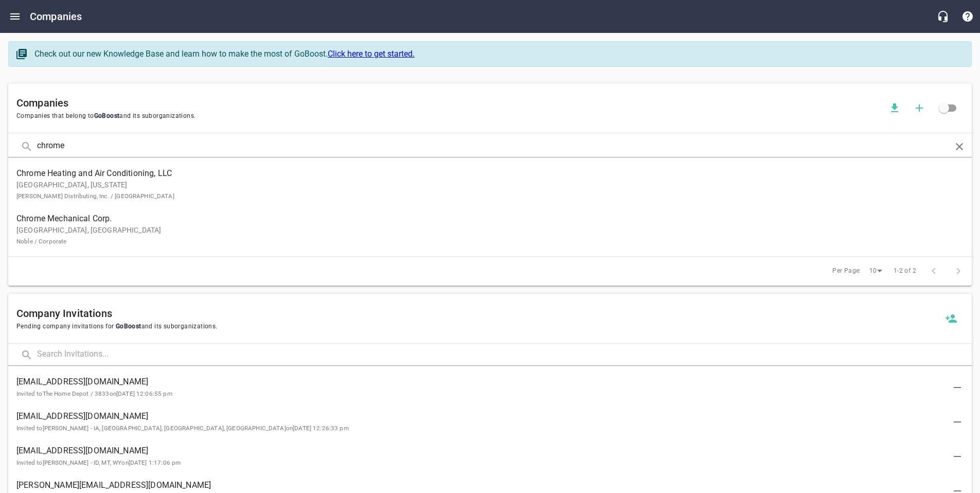 This screenshot has width=980, height=493. I want to click on span: Chrome Mechanical Corp., so click(481, 218).